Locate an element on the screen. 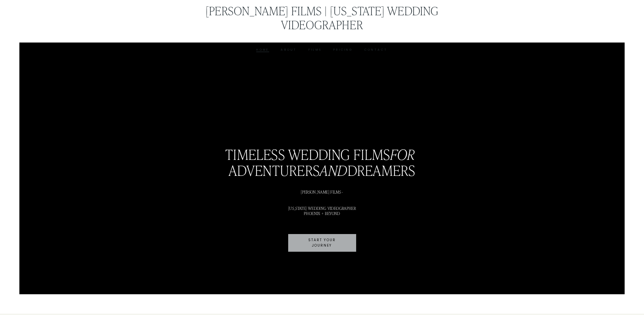  h2: timeless wedding films ADVENTURERS DREAMERS is located at coordinates (322, 162).